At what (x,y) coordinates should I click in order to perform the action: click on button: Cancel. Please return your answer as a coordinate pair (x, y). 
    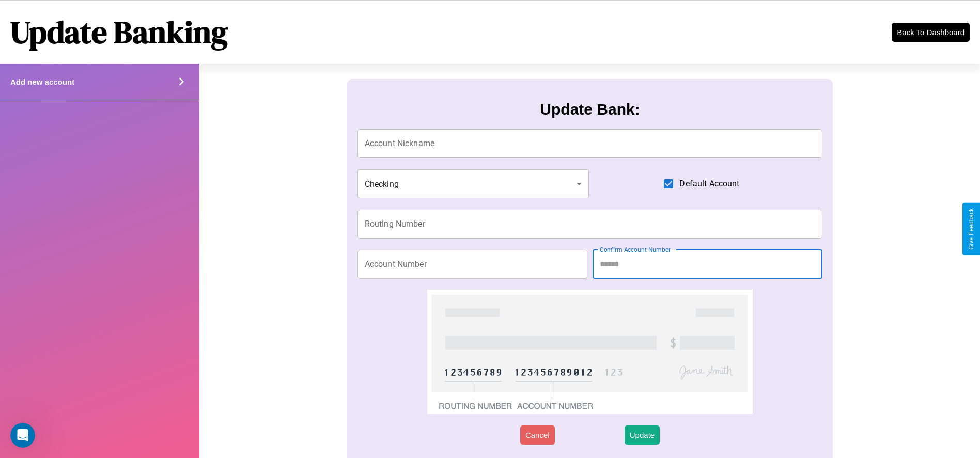
    Looking at the image, I should click on (537, 435).